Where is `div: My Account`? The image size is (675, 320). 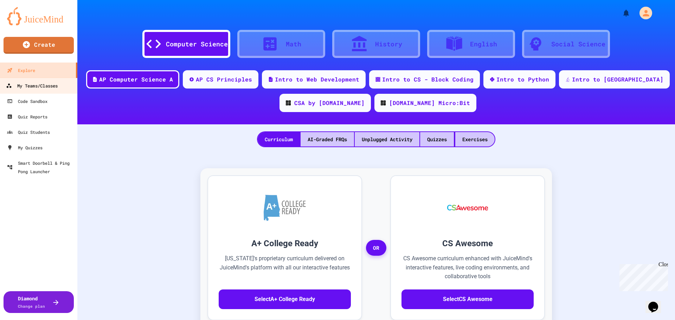
div: My Account is located at coordinates (643, 13).